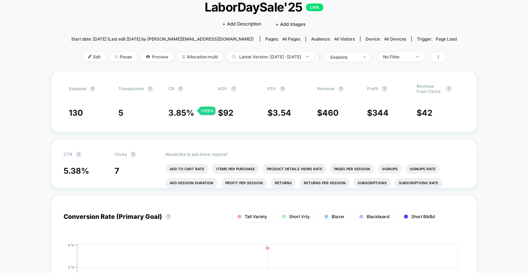 This screenshot has height=273, width=528. What do you see at coordinates (207, 111) in the screenshot?
I see `div: + 125 %` at bounding box center [207, 111].